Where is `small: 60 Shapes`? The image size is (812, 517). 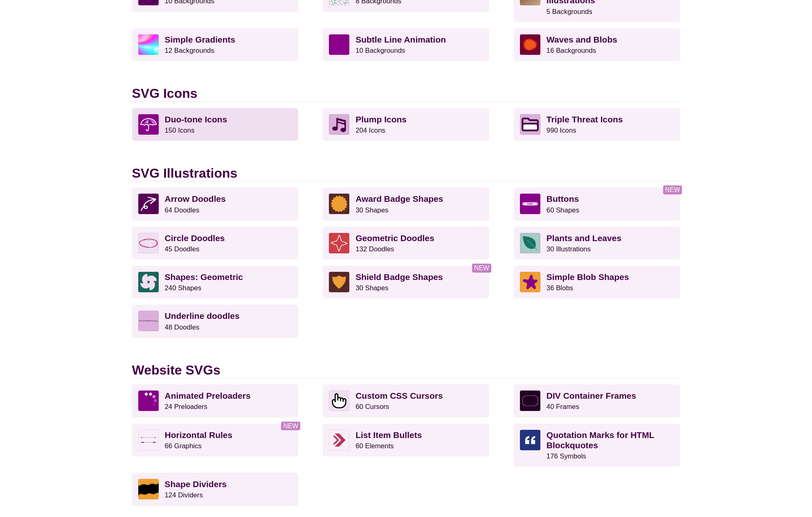
small: 60 Shapes is located at coordinates (563, 210).